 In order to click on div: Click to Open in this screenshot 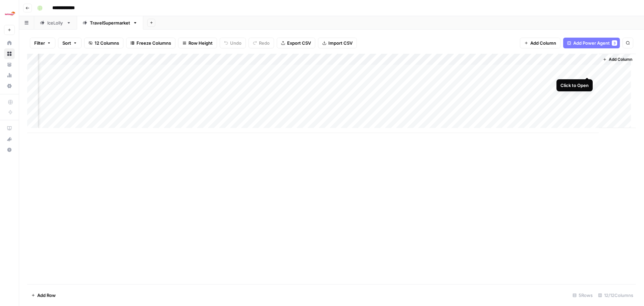, I will do `click(575, 85)`.